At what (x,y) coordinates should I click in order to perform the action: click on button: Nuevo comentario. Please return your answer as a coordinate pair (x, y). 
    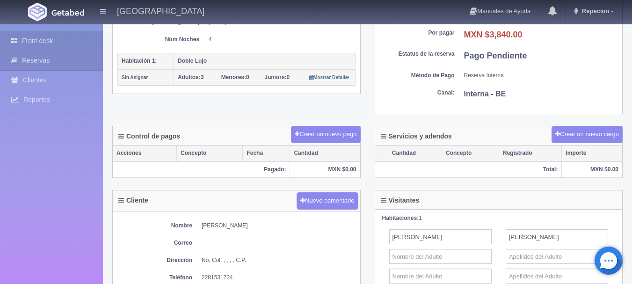
    Looking at the image, I should click on (327, 201).